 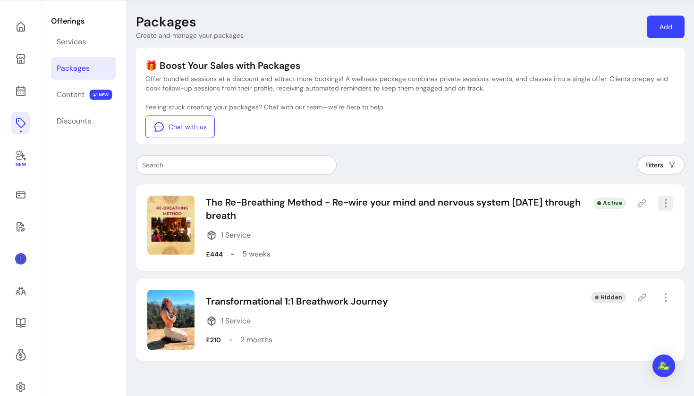 I want to click on input: Search, so click(x=236, y=165).